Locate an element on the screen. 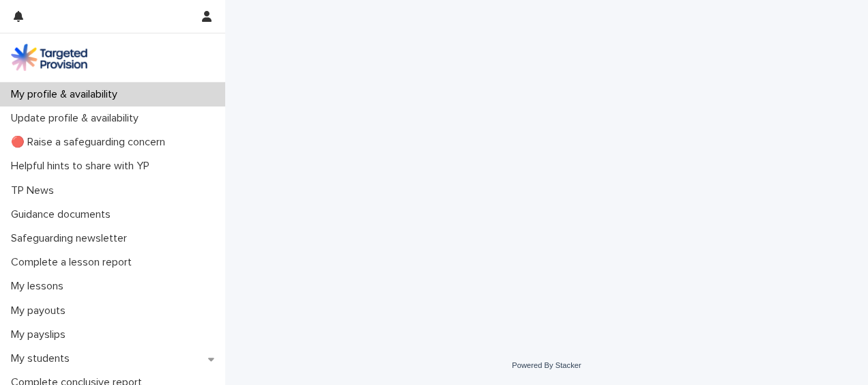  p: Update profile & availability is located at coordinates (77, 118).